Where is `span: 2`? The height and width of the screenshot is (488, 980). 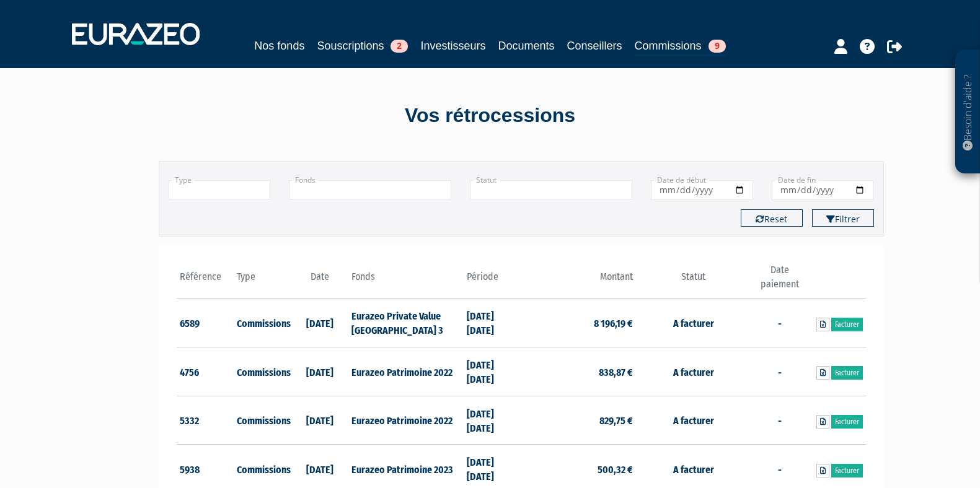
span: 2 is located at coordinates (399, 46).